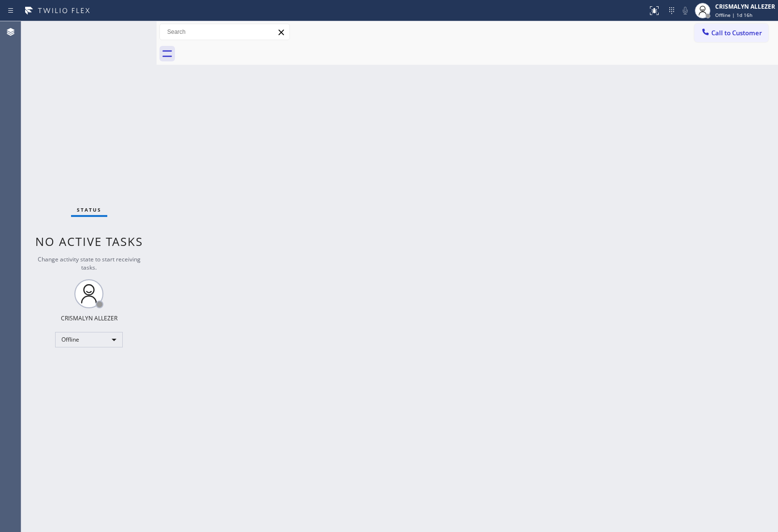  Describe the element at coordinates (225, 32) in the screenshot. I see `input: Search` at that location.